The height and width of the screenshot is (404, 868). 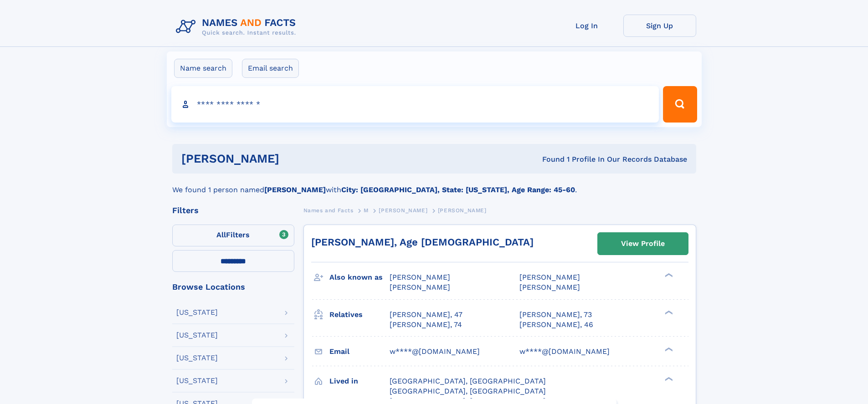 I want to click on h3: Also known as, so click(x=359, y=277).